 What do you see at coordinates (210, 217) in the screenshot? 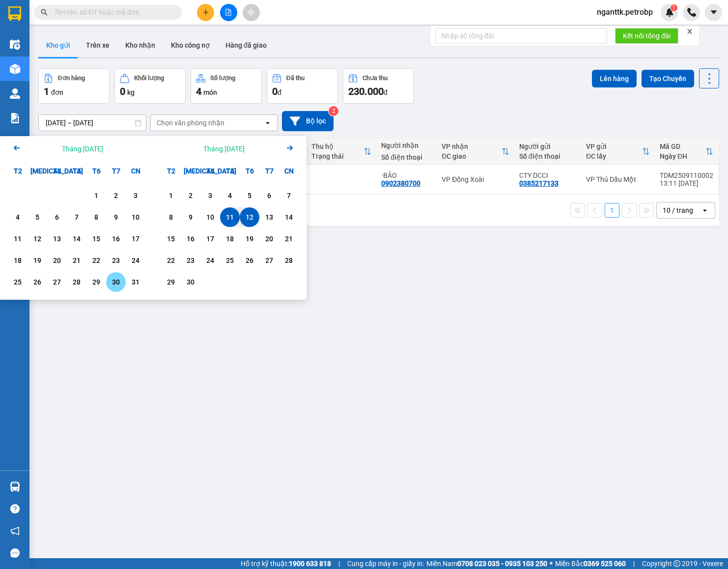
I see `div: Choose Thứ Tư, tháng 09 10 2025. It's available.` at bounding box center [210, 217].